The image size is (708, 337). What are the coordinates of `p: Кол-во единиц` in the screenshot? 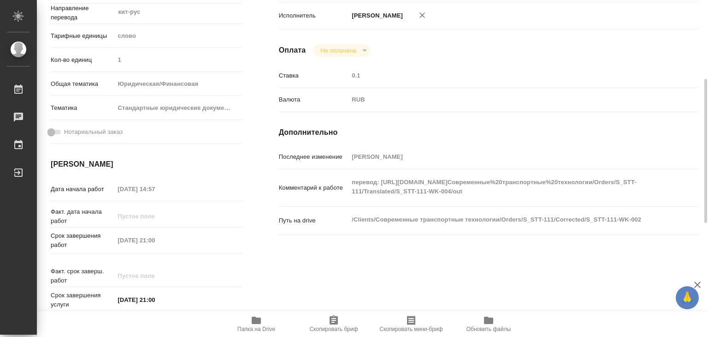 It's located at (83, 60).